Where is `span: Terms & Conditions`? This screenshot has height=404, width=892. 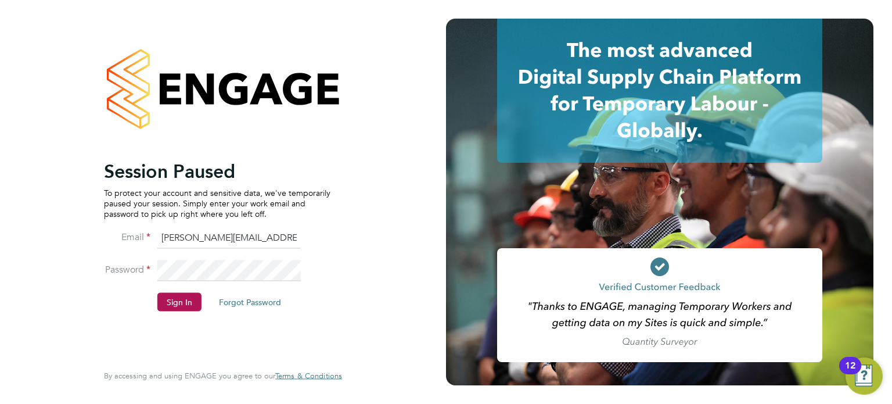
span: Terms & Conditions is located at coordinates (308, 375).